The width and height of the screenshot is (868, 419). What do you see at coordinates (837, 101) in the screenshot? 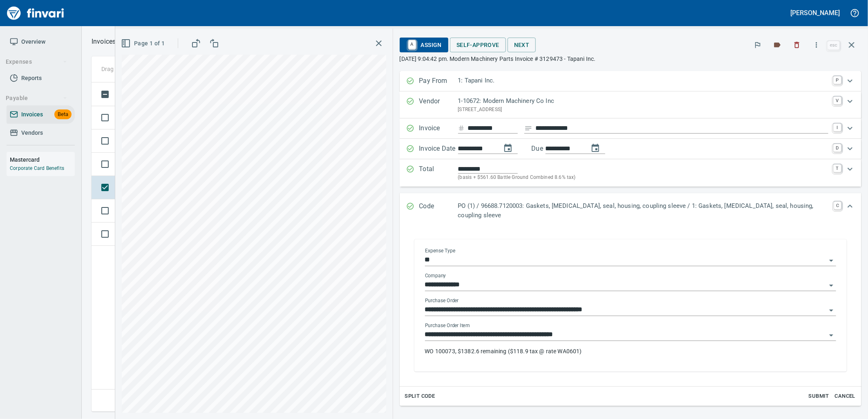
I see `a: V` at bounding box center [837, 101].